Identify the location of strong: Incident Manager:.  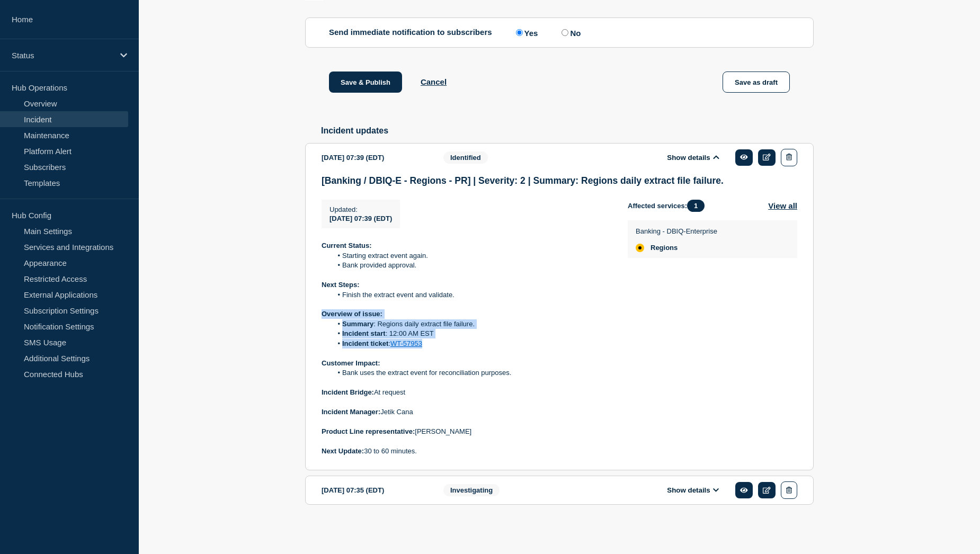
(351, 412).